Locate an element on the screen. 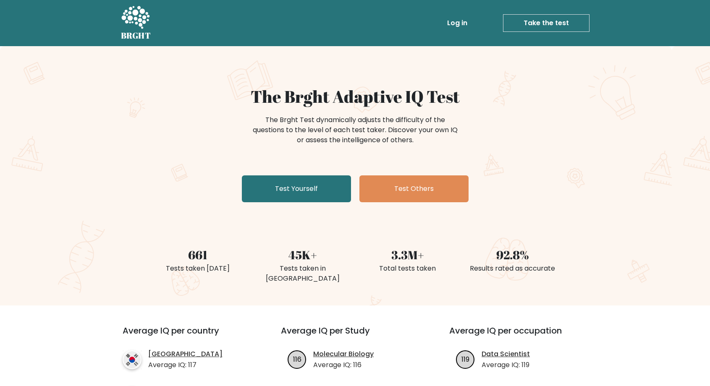 The image size is (710, 386). div: 661 is located at coordinates (198, 255).